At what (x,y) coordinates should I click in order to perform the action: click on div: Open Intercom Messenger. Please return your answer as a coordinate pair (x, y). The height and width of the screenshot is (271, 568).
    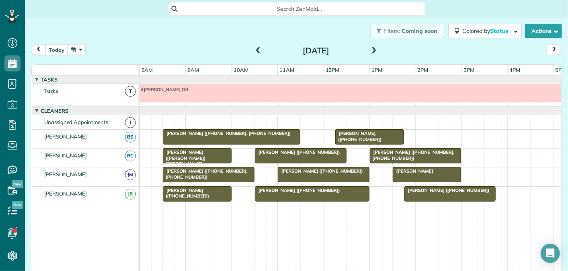
    Looking at the image, I should click on (550, 254).